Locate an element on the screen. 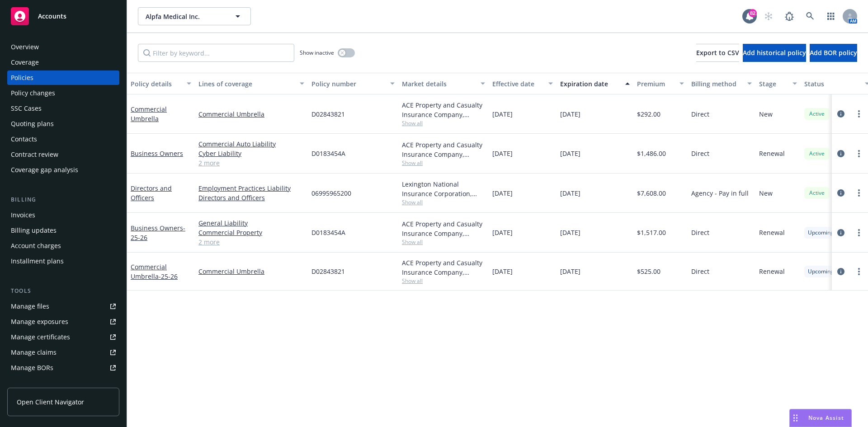  div: Effective date is located at coordinates (517, 84).